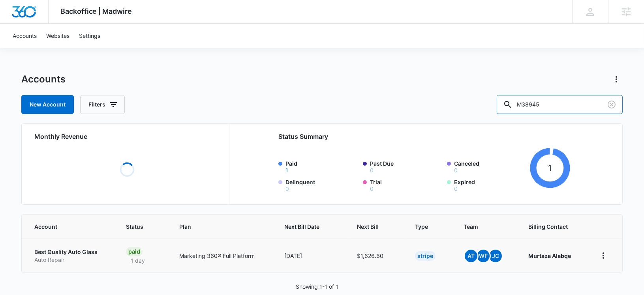  I want to click on span: Backoffice | Madwire, so click(96, 11).